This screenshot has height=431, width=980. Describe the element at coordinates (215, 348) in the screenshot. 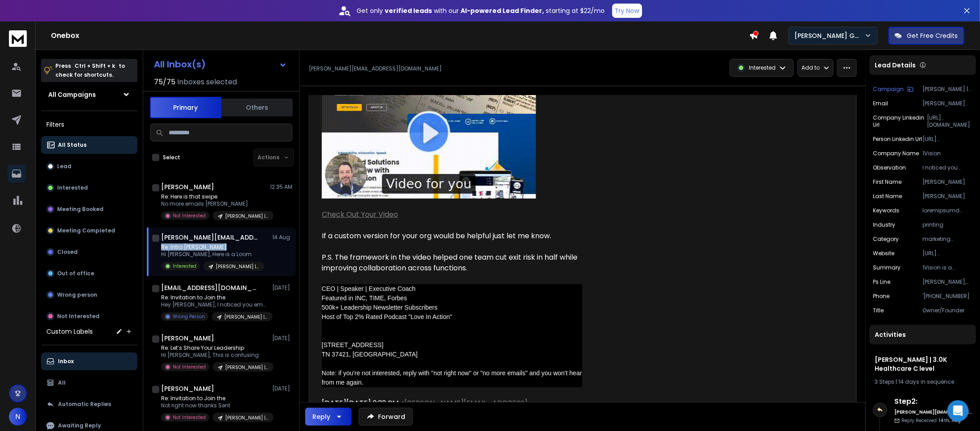

I see `p: Re: Let’s Share Your Leadership` at that location.